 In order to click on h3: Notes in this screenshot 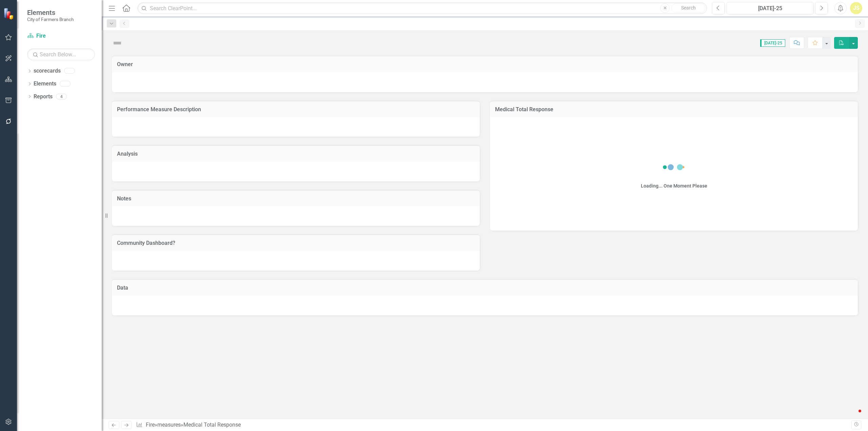, I will do `click(296, 199)`.